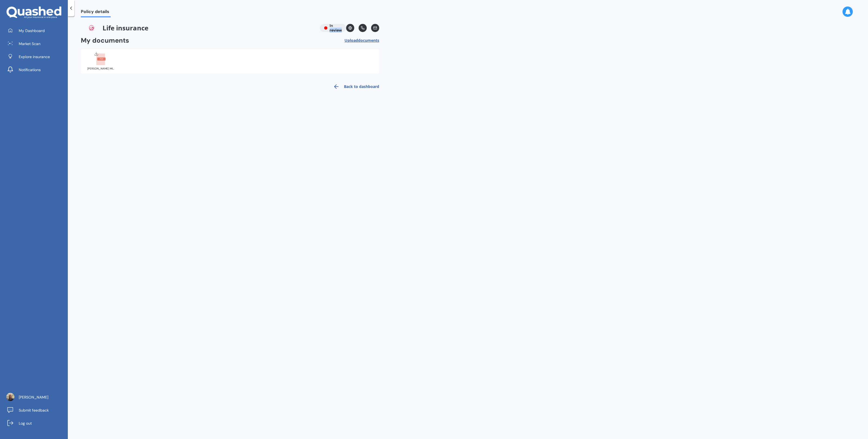  I want to click on span: Life insurance, so click(198, 28).